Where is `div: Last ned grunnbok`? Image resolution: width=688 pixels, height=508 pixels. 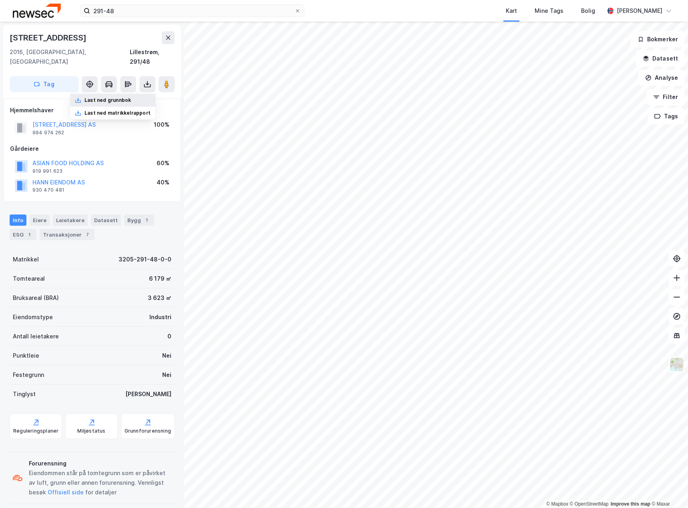
div: Last ned grunnbok is located at coordinates (108, 100).